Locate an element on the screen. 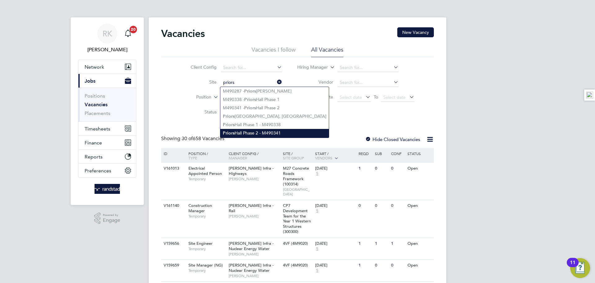 This screenshot has width=595, height=283. li: Vacancies I follow is located at coordinates (274, 51).